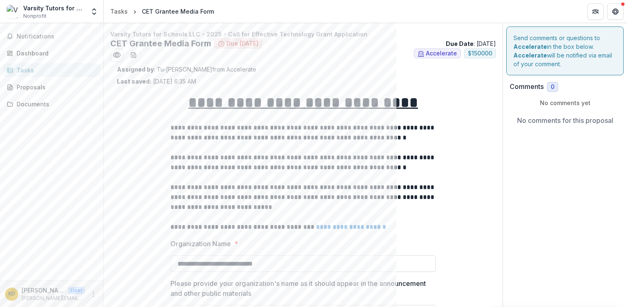 This screenshot has height=307, width=627. I want to click on a: Dashboard, so click(51, 53).